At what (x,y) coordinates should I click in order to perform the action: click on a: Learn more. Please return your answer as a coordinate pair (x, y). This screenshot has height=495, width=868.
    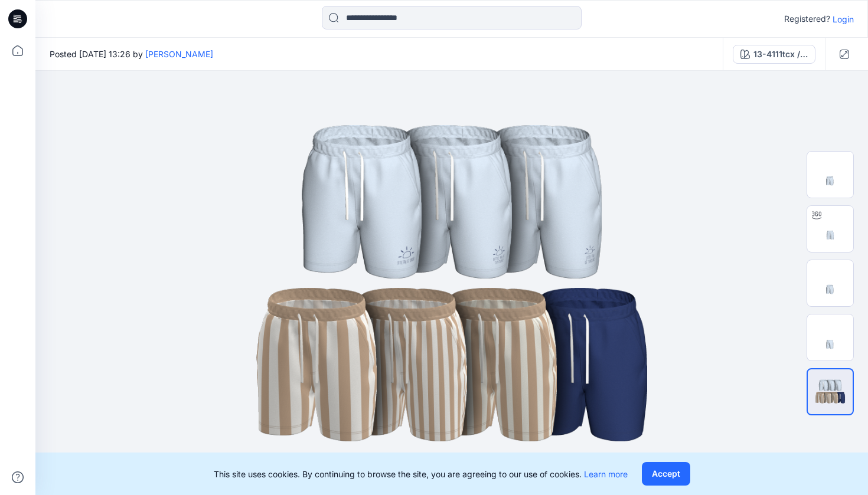
    Looking at the image, I should click on (606, 473).